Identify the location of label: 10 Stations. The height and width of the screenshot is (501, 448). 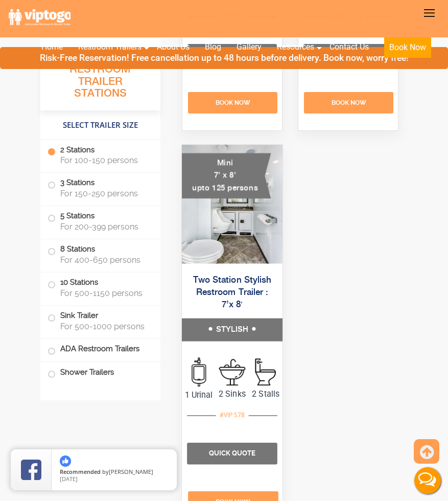
(100, 287).